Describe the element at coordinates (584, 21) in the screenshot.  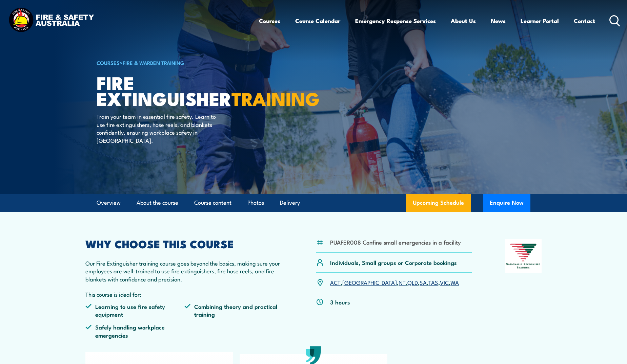
I see `a: Contact` at that location.